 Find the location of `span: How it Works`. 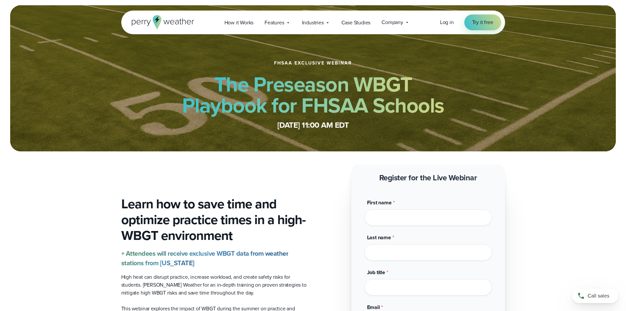

span: How it Works is located at coordinates (239, 23).